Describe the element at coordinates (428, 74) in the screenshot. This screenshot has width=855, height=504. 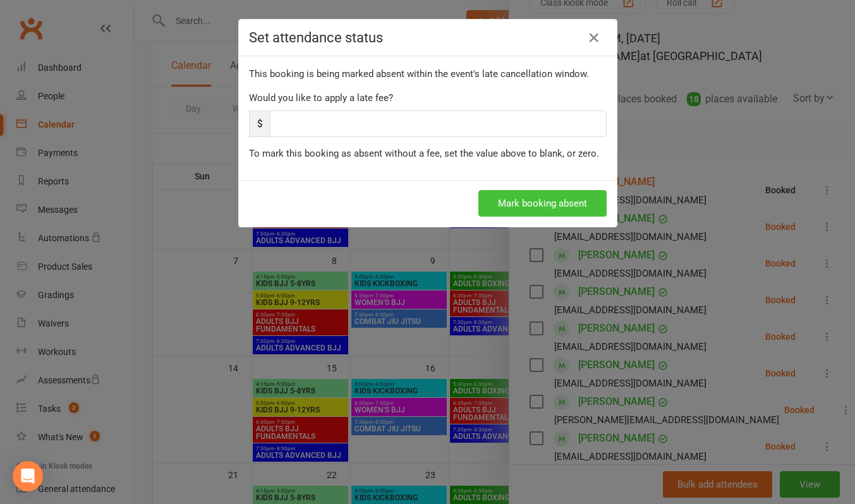
I see `div: This booking is being marked absent within the event's late cancellation window.` at that location.